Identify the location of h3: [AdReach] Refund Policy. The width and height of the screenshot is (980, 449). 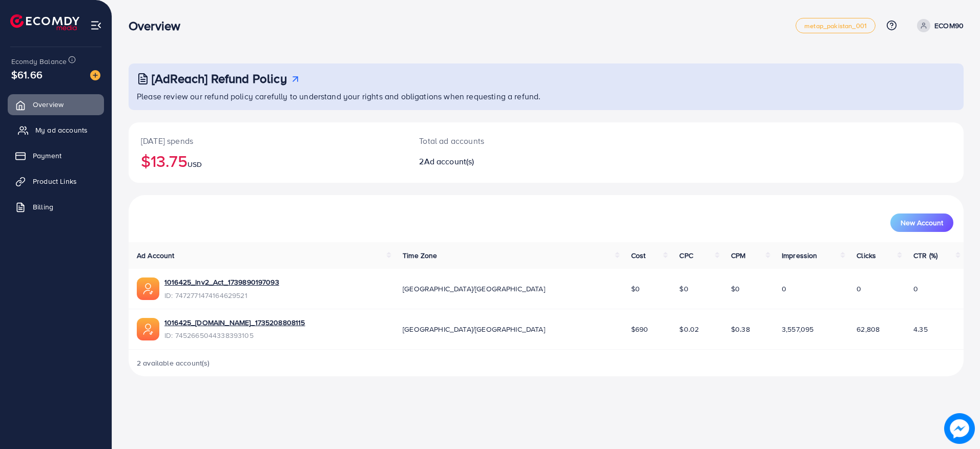
(220, 78).